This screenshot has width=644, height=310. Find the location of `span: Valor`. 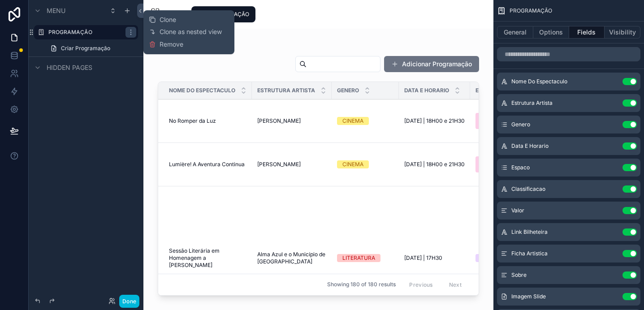

span: Valor is located at coordinates (518, 210).